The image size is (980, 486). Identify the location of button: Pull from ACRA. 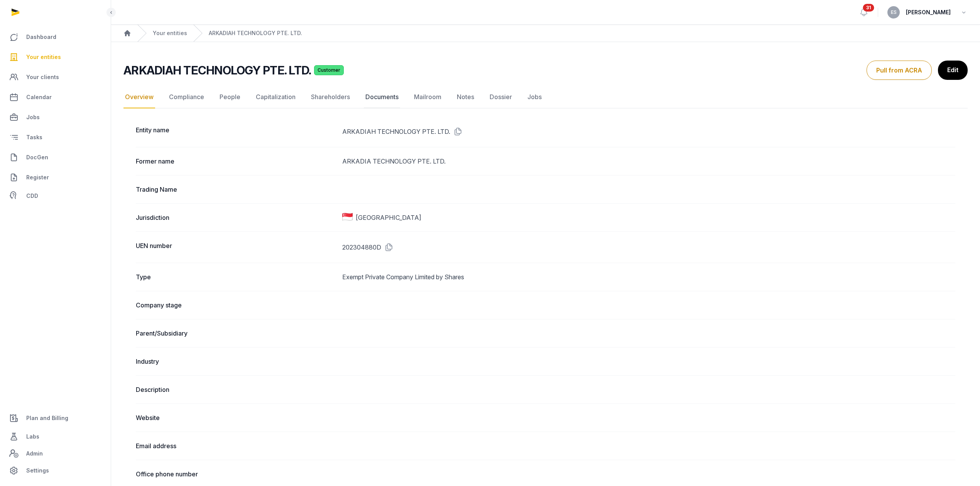
(899, 70).